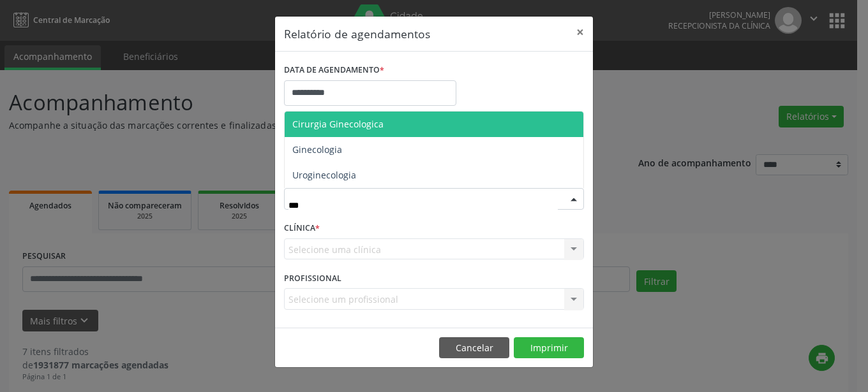 The width and height of the screenshot is (868, 392). I want to click on span: Uroginecologia, so click(324, 175).